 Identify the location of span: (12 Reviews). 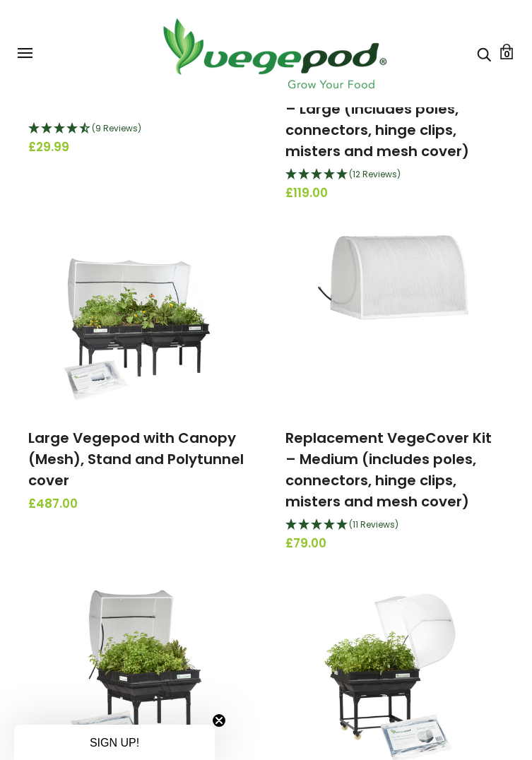
(374, 174).